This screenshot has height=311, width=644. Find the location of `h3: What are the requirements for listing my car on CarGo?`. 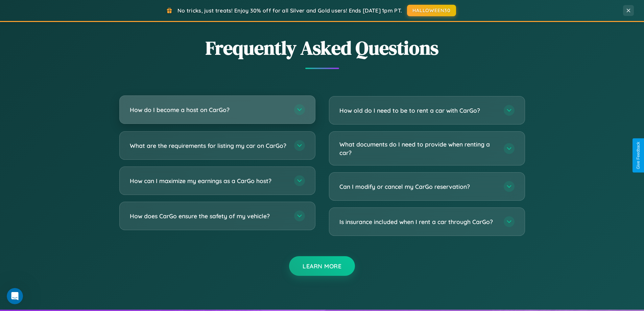

h3: What are the requirements for listing my car on CarGo? is located at coordinates (209, 145).